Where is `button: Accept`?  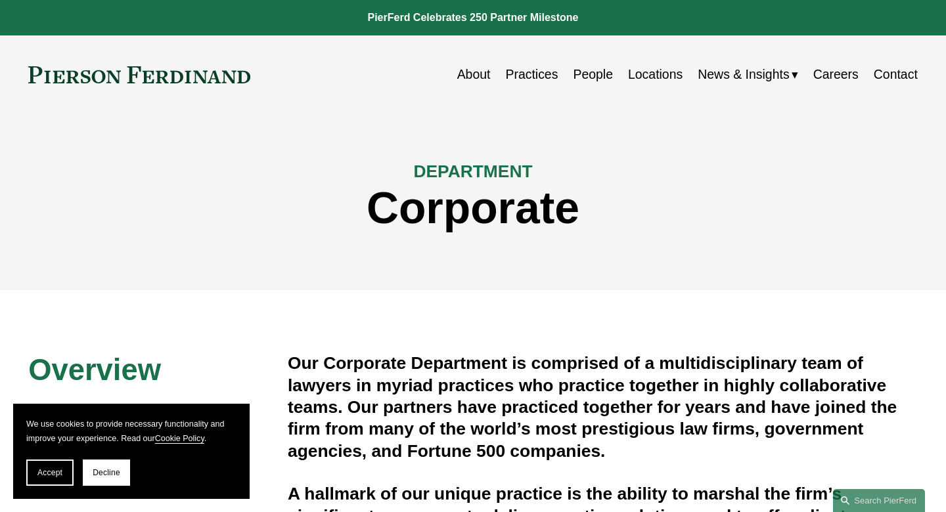
button: Accept is located at coordinates (50, 473).